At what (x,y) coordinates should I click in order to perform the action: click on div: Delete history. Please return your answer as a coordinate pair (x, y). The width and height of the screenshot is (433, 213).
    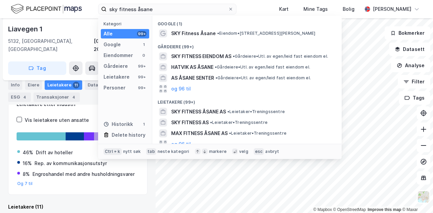
    Looking at the image, I should click on (129, 135).